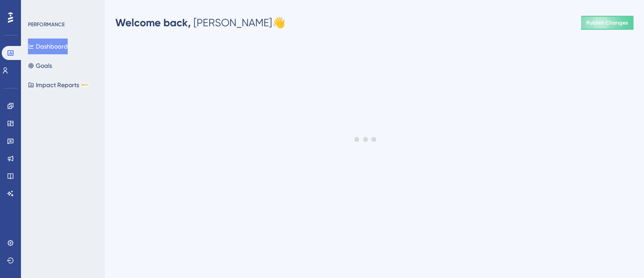 This screenshot has height=278, width=644. I want to click on span: Welcome back,, so click(153, 22).